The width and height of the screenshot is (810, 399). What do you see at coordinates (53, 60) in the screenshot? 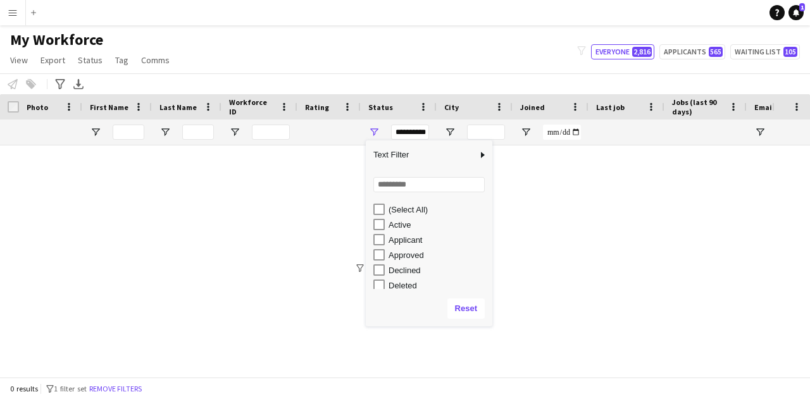
I see `span: Export` at bounding box center [53, 60].